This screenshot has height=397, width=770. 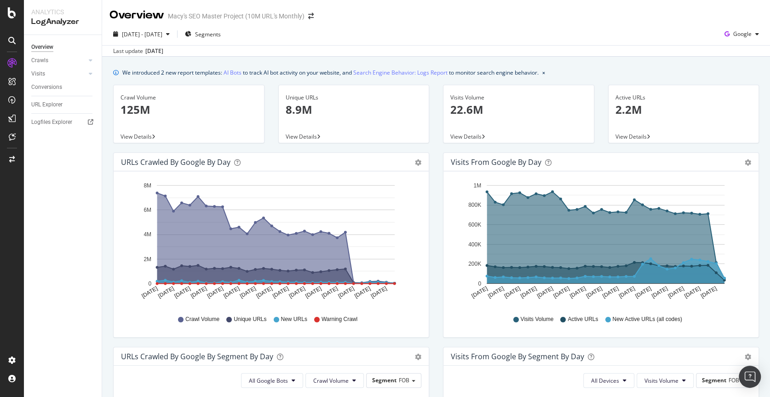 I want to click on text: 6M, so click(x=147, y=210).